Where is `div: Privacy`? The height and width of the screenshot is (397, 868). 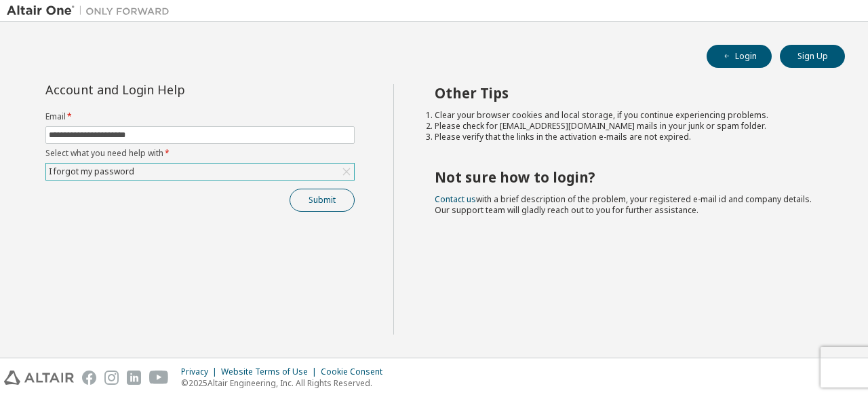
div: Privacy is located at coordinates (200, 372).